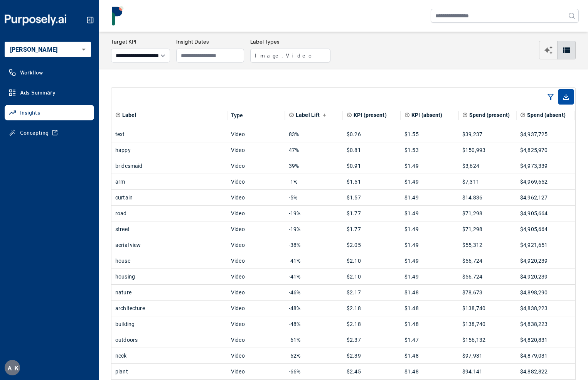 The image size is (588, 380). What do you see at coordinates (12, 368) in the screenshot?
I see `button: AK` at bounding box center [12, 368].